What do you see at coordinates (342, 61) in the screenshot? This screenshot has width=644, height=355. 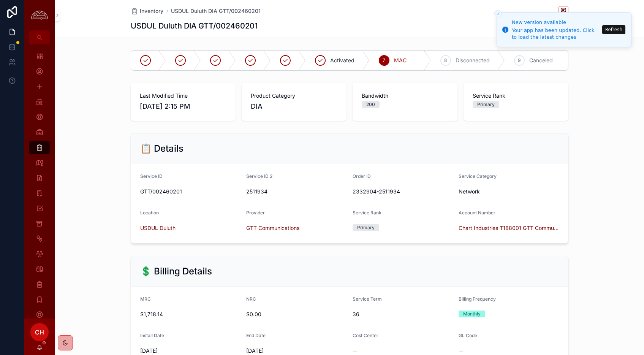 I see `span: Activated` at bounding box center [342, 61].